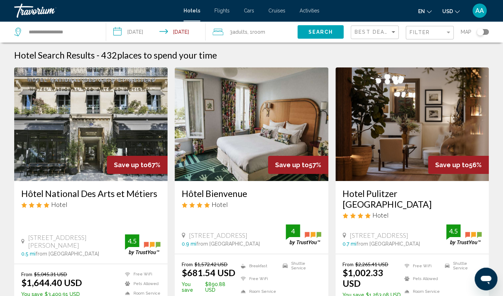 The image size is (503, 296). Describe the element at coordinates (249, 11) in the screenshot. I see `a: Cars` at that location.